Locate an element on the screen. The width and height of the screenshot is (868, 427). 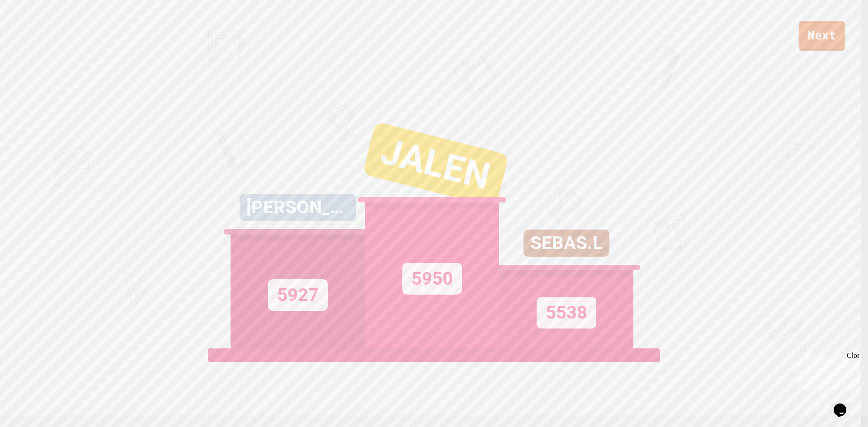
a: Next is located at coordinates (822, 36).